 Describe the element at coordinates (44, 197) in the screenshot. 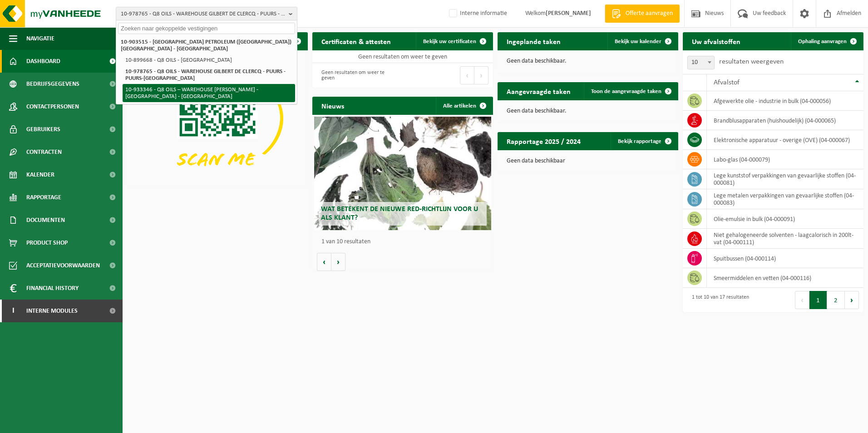

I see `span: Rapportage` at that location.